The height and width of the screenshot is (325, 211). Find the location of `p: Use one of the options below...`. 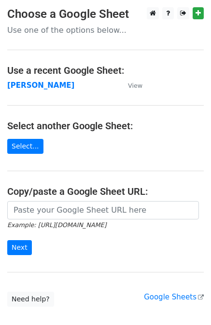

p: Use one of the options below... is located at coordinates (105, 30).